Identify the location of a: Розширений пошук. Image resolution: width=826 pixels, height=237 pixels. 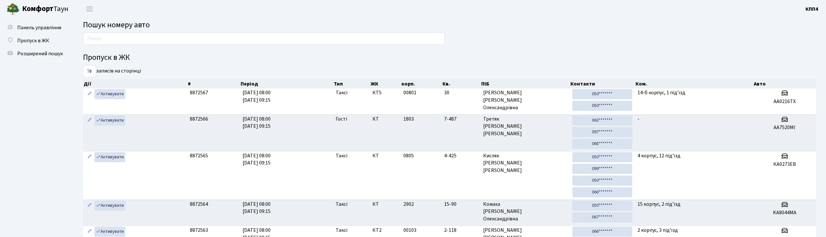
(36, 54).